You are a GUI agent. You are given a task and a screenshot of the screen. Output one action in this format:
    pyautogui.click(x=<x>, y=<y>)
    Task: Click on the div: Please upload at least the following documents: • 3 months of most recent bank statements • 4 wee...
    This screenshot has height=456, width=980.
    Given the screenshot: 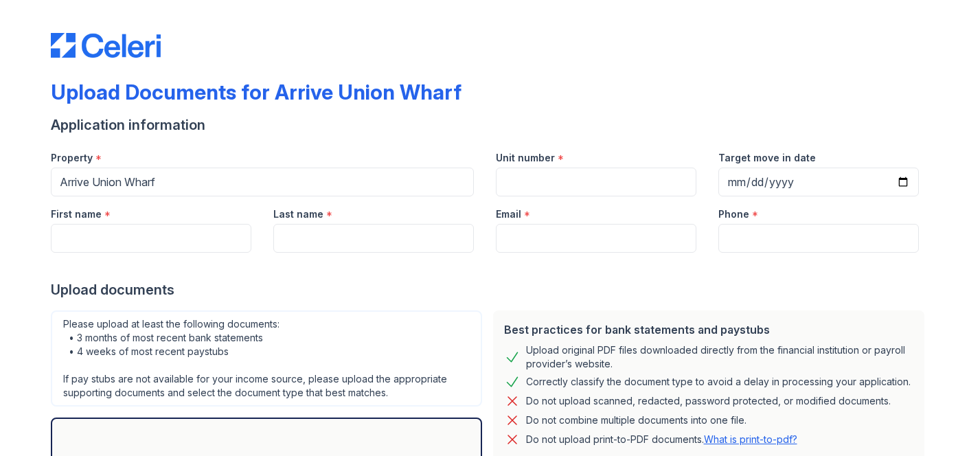 What is the action you would take?
    pyautogui.click(x=266, y=358)
    